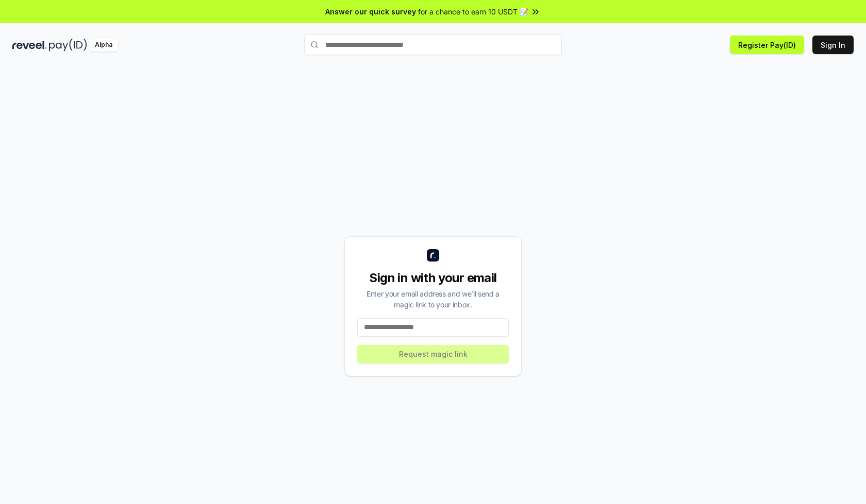 The width and height of the screenshot is (866, 504). I want to click on img: pay_id, so click(68, 45).